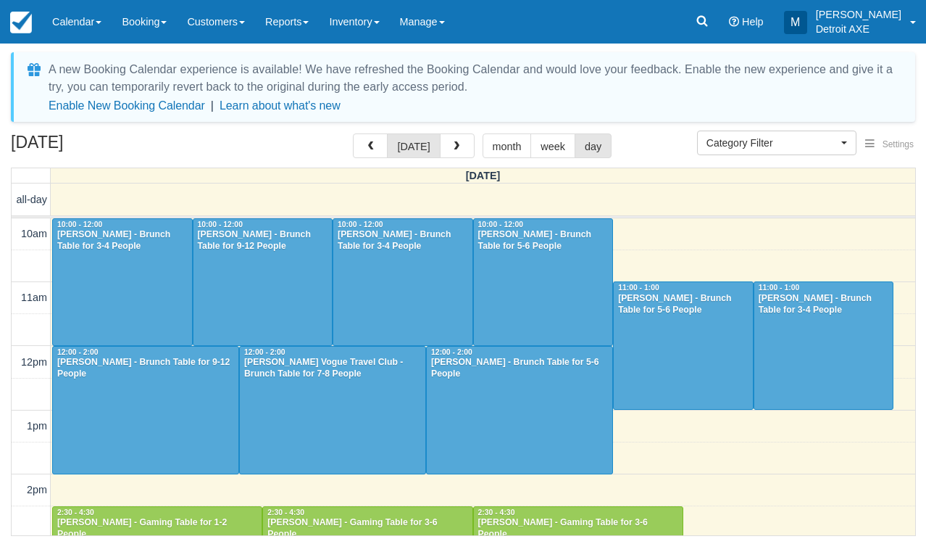 The image size is (926, 539). What do you see at coordinates (37, 426) in the screenshot?
I see `span: 1pm` at bounding box center [37, 426].